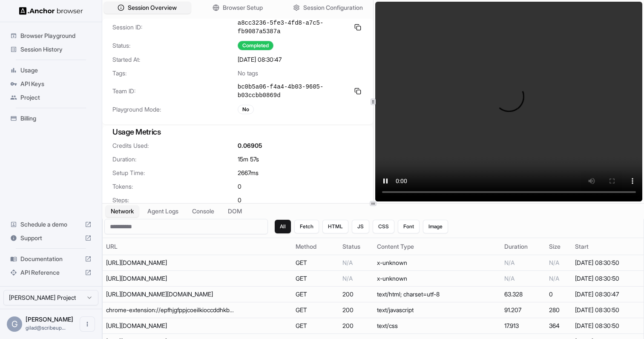 This screenshot has height=339, width=644. I want to click on div: https://logs.netflix.com/log/wwwhead/cl/2?fetchType=js&eventType=WebsiteDetect&modalView=clcsLayout, so click(170, 263).